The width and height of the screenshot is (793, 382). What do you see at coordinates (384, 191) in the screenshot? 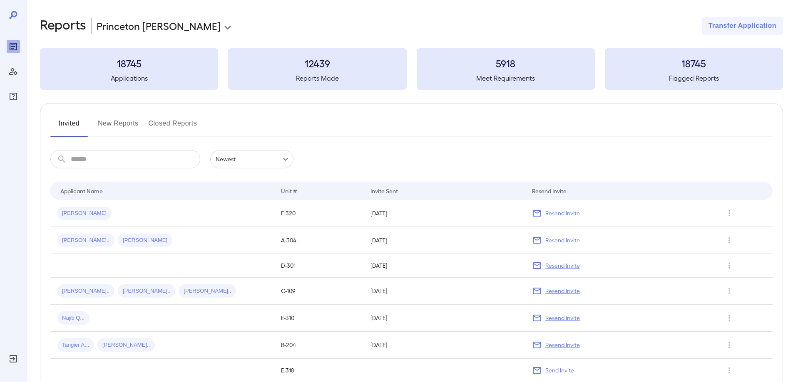
I see `div: Invite Sent` at bounding box center [384, 191].